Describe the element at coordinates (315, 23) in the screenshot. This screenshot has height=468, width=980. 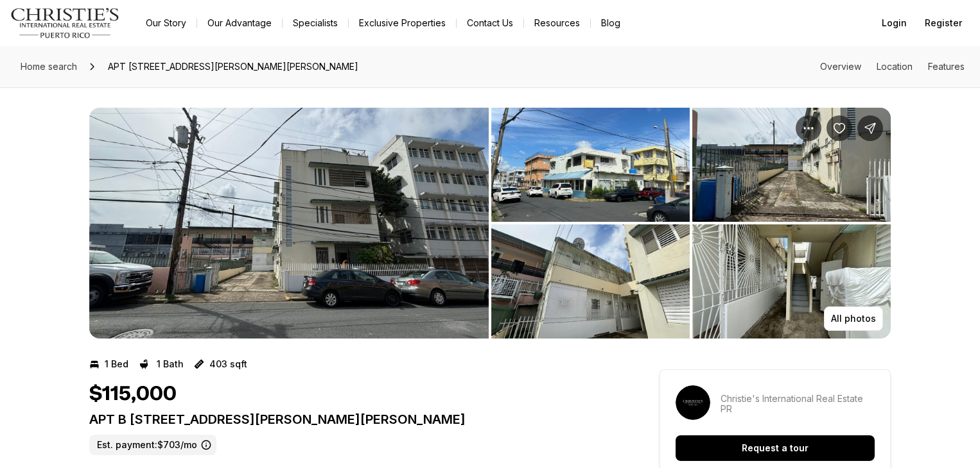
I see `a: Specialists` at that location.